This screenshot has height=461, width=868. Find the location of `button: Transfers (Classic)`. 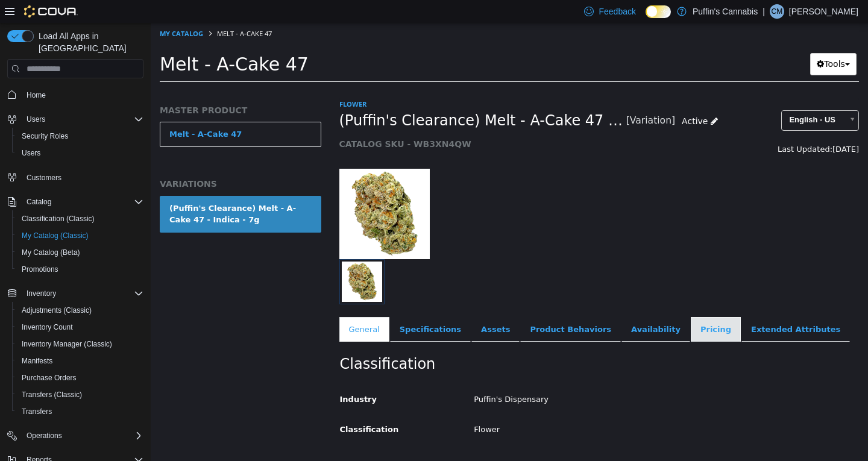

button: Transfers (Classic) is located at coordinates (80, 395).